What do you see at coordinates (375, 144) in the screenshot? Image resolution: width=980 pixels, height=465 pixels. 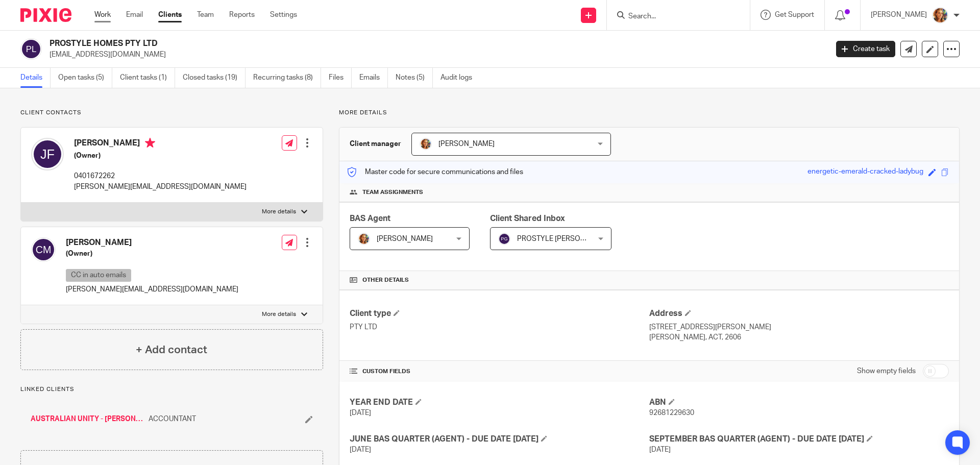 I see `h3: Client manager` at bounding box center [375, 144].